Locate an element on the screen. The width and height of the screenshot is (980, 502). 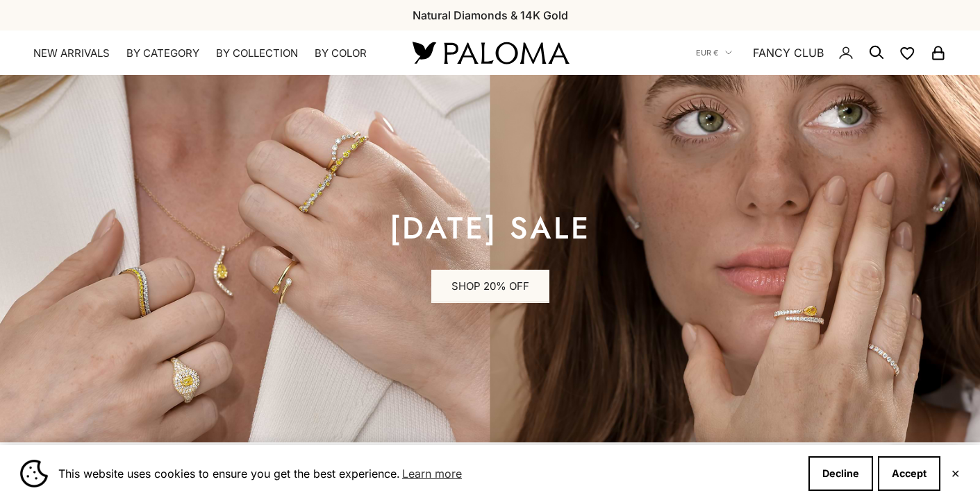
summary: By Category is located at coordinates (162, 54).